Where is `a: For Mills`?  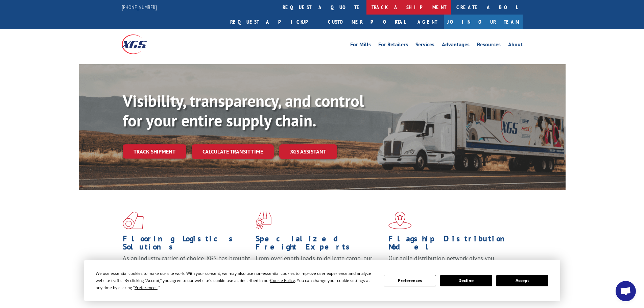 a: For Mills is located at coordinates (360, 46).